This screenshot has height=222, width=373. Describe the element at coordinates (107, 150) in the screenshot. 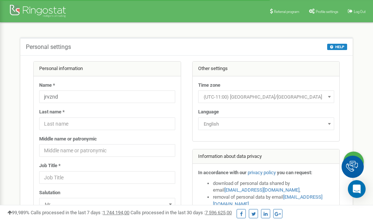

I see `input: Middle name or patronymic` at that location.